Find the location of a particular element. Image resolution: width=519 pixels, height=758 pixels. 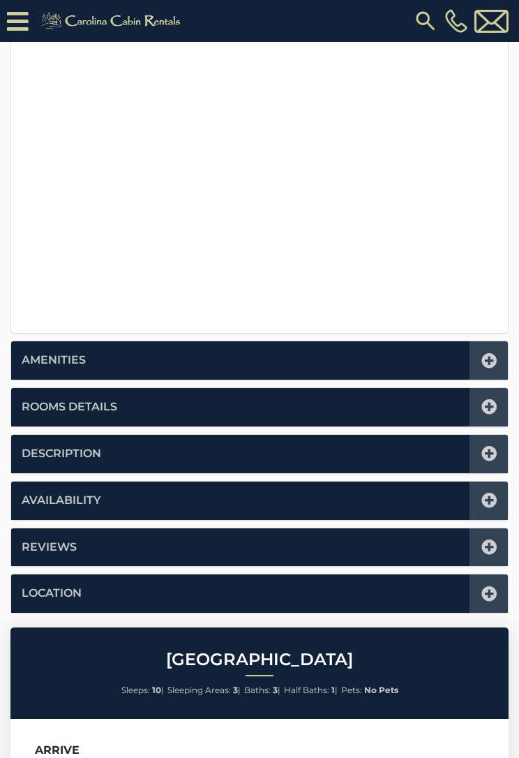

a: Availability is located at coordinates (61, 500).